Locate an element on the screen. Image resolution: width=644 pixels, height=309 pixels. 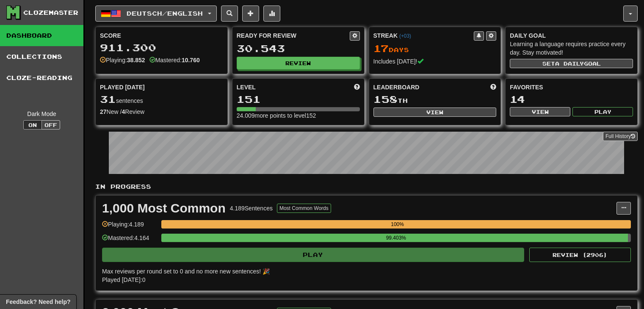
div: Learning a language requires practice every day. Stay motivated! is located at coordinates (571, 48).